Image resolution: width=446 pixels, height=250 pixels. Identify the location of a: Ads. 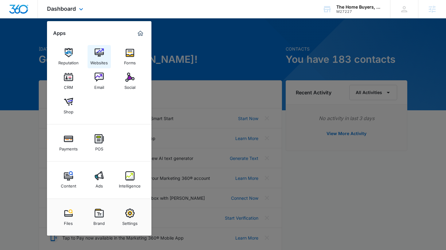
(99, 180).